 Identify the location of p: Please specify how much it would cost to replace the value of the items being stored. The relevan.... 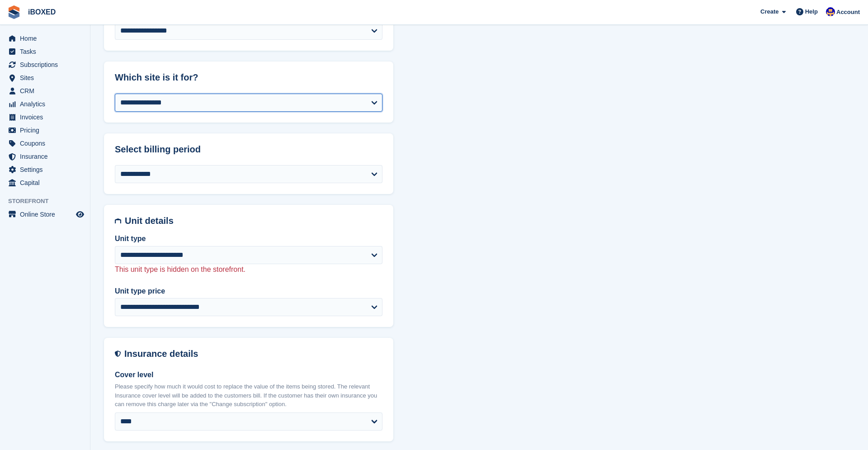
(249, 395).